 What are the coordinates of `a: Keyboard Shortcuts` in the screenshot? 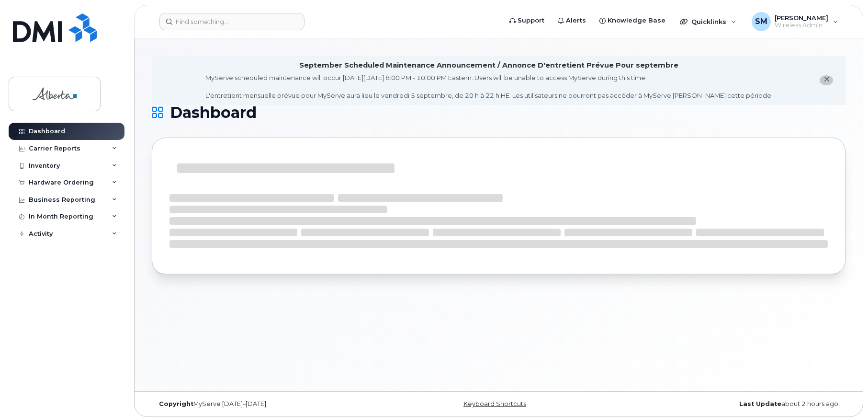 It's located at (494, 403).